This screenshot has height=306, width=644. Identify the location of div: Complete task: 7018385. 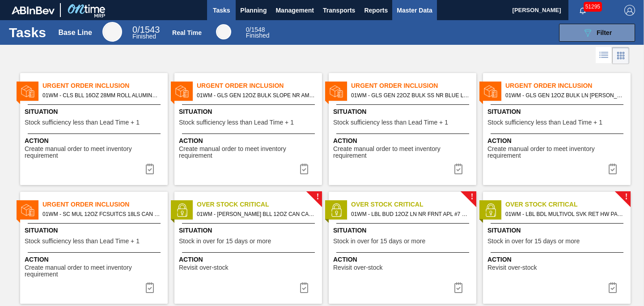
(304, 287).